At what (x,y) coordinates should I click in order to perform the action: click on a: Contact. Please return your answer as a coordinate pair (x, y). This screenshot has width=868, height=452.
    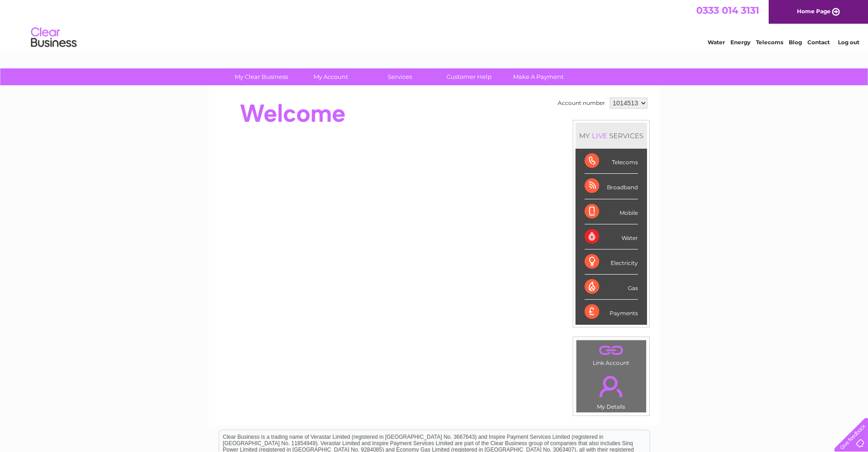
    Looking at the image, I should click on (818, 42).